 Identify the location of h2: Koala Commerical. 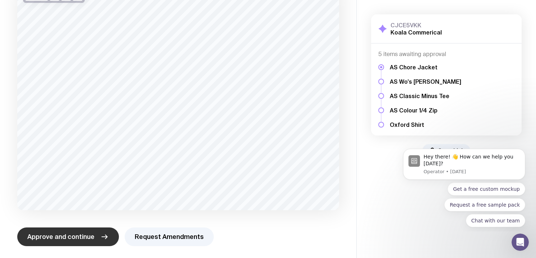
(416, 32).